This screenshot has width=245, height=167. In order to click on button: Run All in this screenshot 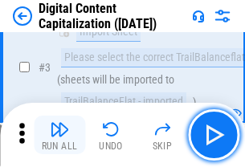, I will do `click(59, 135)`.